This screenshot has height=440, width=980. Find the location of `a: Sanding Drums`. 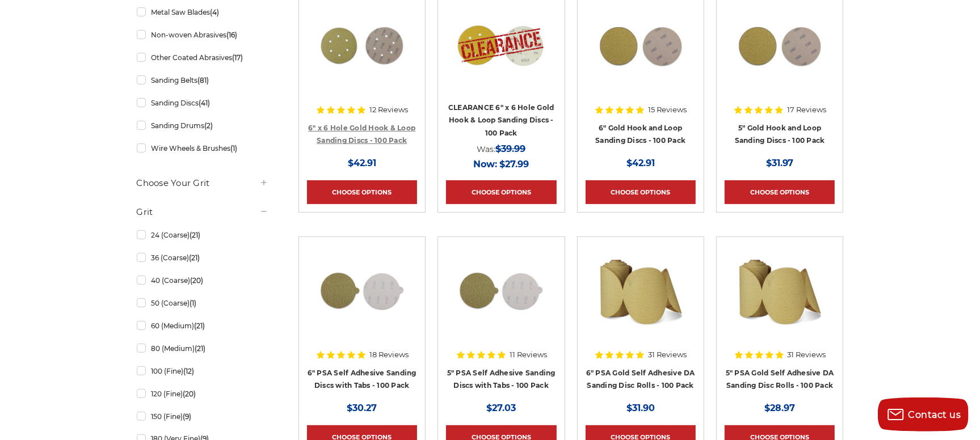

a: Sanding Drums is located at coordinates (203, 125).